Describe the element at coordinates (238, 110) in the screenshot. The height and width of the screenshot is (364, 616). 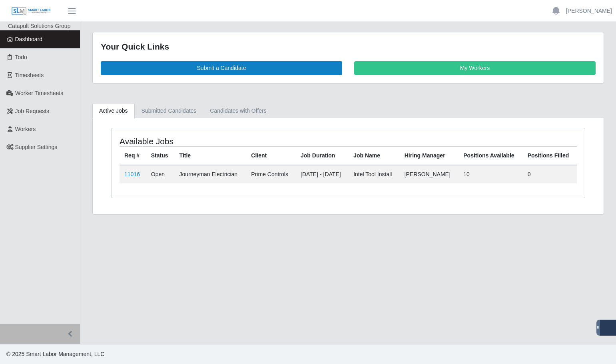
I see `a: Candidates with Offers` at that location.